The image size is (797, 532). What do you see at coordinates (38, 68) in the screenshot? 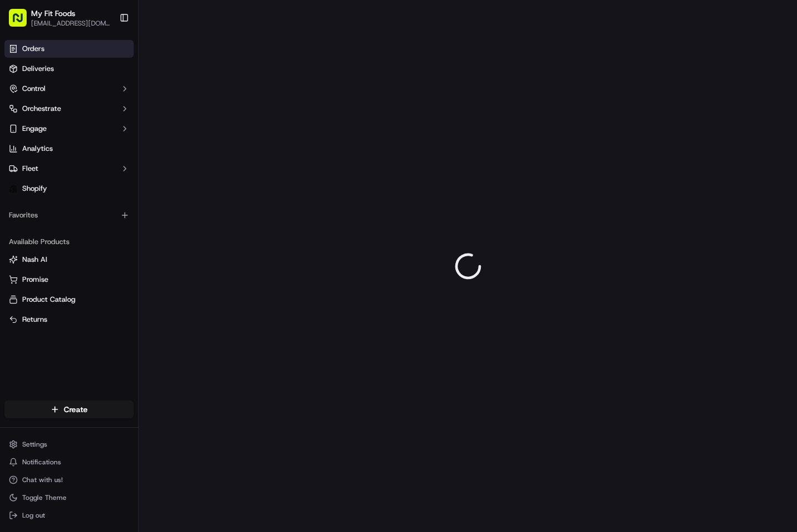
I see `span: Deliveries` at bounding box center [38, 68].